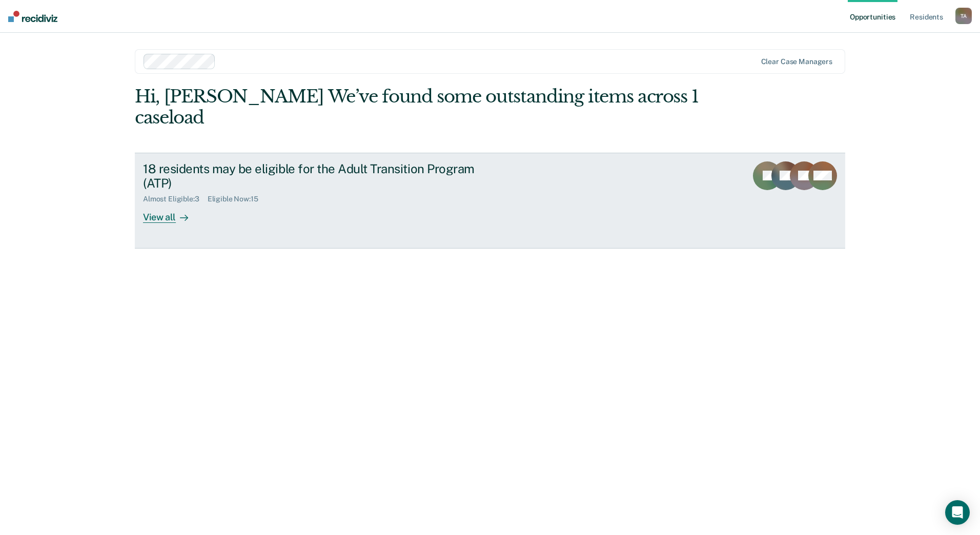  Describe the element at coordinates (964, 16) in the screenshot. I see `button: TA` at that location.